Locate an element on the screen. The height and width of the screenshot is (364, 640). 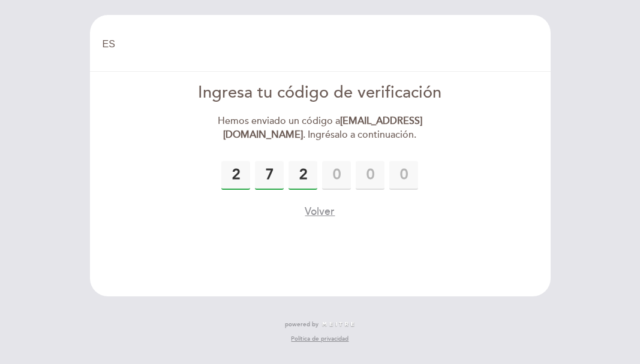
img: MEITRE is located at coordinates (338, 325).